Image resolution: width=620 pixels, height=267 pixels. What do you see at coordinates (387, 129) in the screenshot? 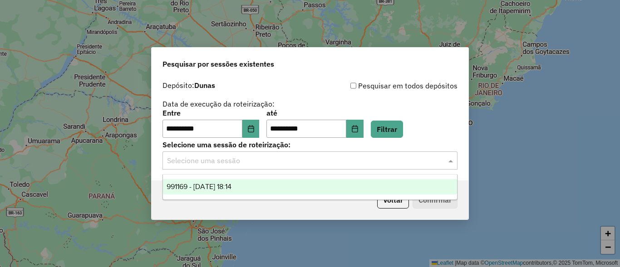
I see `button: Filtrar` at bounding box center [387, 129].